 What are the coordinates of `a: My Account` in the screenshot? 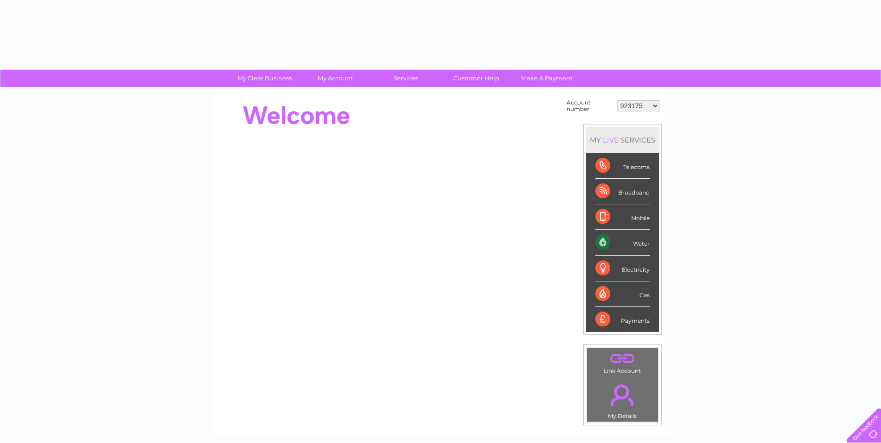 It's located at (335, 78).